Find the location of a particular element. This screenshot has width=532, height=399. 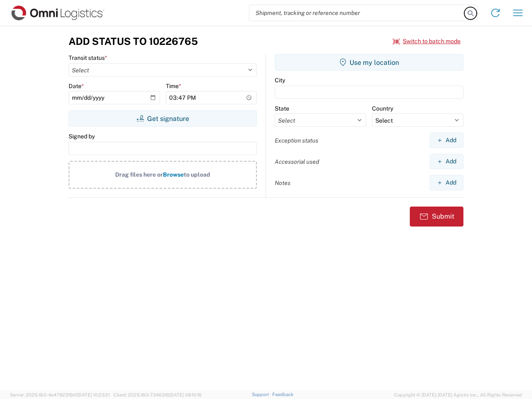

button: Get signature is located at coordinates (162, 119).